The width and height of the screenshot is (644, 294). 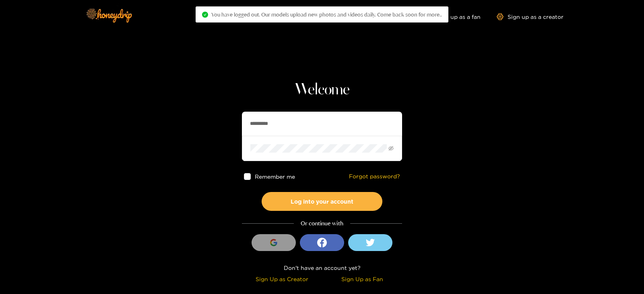 I want to click on span: eye-invisible, so click(x=391, y=148).